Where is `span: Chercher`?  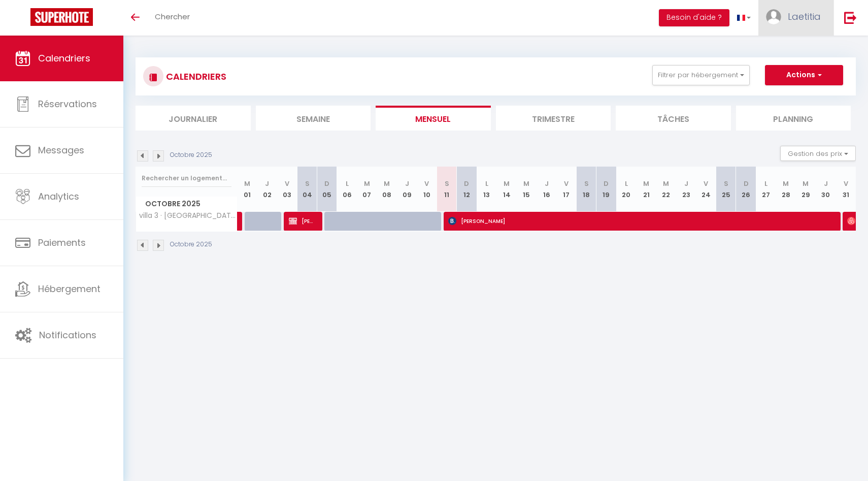 span: Chercher is located at coordinates (172, 16).